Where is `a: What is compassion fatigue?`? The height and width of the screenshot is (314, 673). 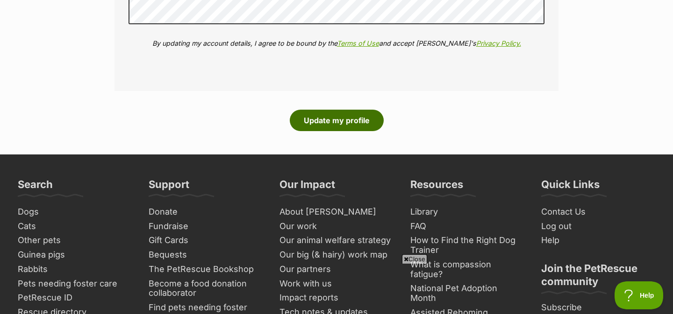
a: What is compassion fatigue? is located at coordinates (467, 269).